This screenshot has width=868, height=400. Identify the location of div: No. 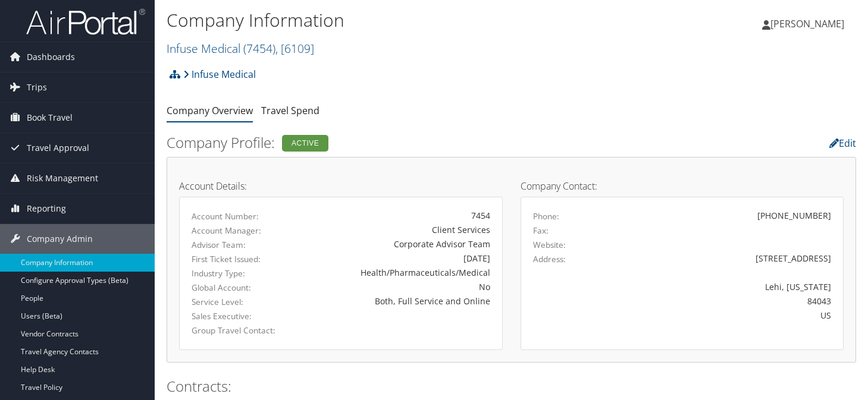
(393, 286).